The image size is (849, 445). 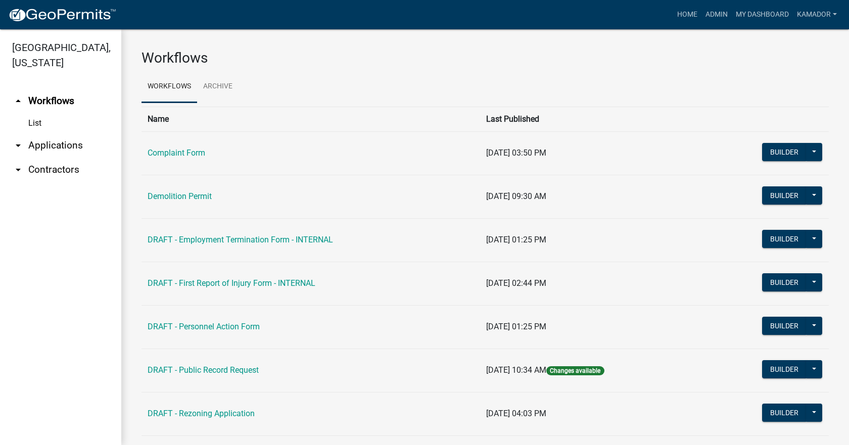 What do you see at coordinates (232, 283) in the screenshot?
I see `a: DRAFT - First Report of Injury Form - INTERNAL` at bounding box center [232, 283].